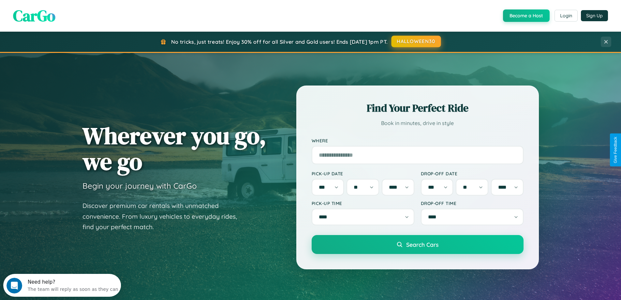 This screenshot has width=621, height=300. What do you see at coordinates (363, 203) in the screenshot?
I see `label: Pick-up Time` at bounding box center [363, 203].